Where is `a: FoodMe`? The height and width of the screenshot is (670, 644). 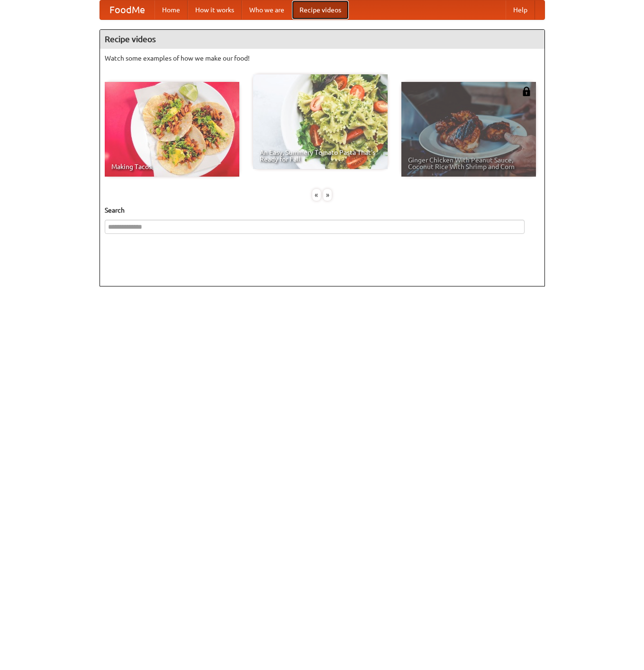 a: FoodMe is located at coordinates (127, 10).